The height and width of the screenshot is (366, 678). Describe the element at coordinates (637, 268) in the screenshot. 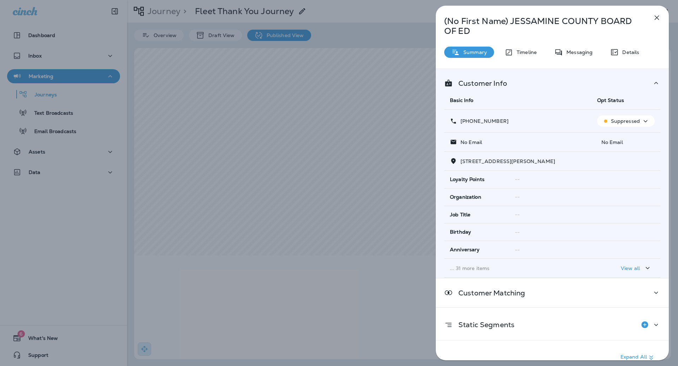

I see `button: View all` at that location.